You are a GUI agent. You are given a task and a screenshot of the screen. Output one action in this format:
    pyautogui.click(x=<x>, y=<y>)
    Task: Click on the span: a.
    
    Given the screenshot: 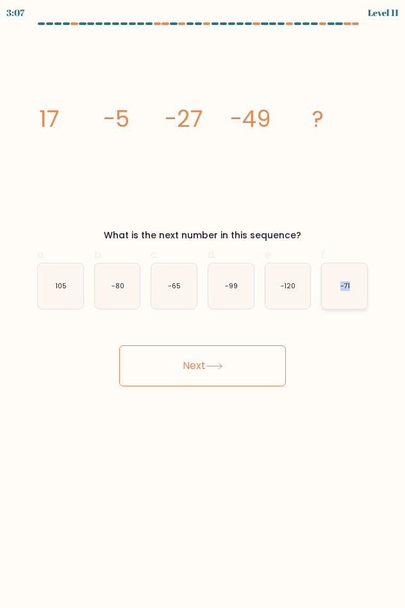 What is the action you would take?
    pyautogui.click(x=41, y=254)
    